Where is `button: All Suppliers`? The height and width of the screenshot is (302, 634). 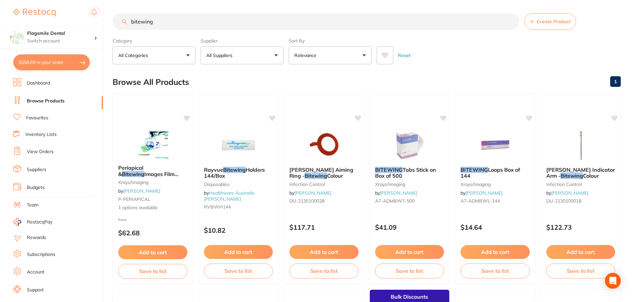 button: All Suppliers is located at coordinates (242, 55).